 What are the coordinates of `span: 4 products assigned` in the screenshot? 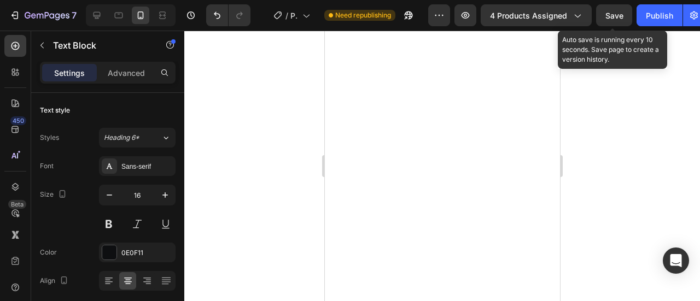 It's located at (528, 15).